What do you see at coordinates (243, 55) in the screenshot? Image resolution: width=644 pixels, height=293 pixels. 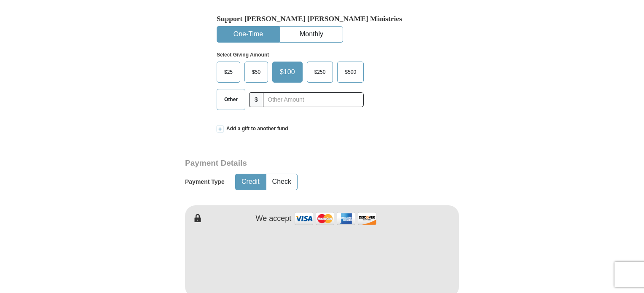 I see `strong: Select Giving Amount` at bounding box center [243, 55].